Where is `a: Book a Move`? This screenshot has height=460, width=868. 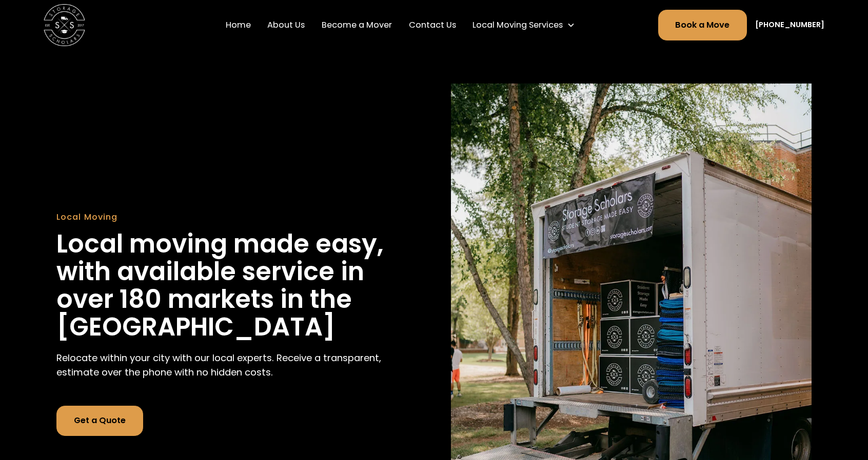 a: Book a Move is located at coordinates (702, 24).